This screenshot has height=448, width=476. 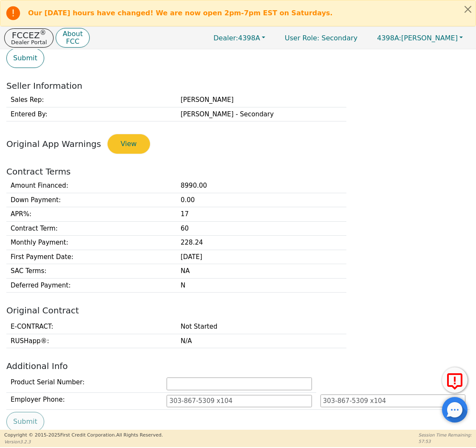 I want to click on button: Submit, so click(x=25, y=58).